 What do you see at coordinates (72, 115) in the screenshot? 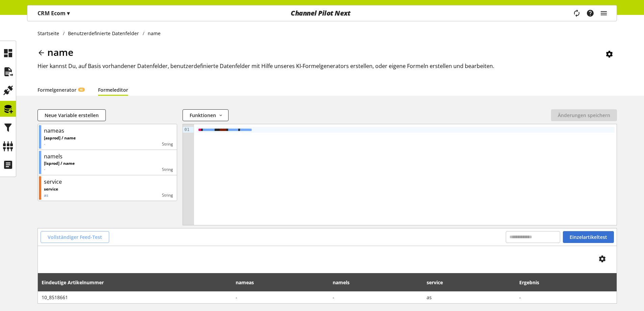
I see `span: Neue Variable erstellen` at bounding box center [72, 115].